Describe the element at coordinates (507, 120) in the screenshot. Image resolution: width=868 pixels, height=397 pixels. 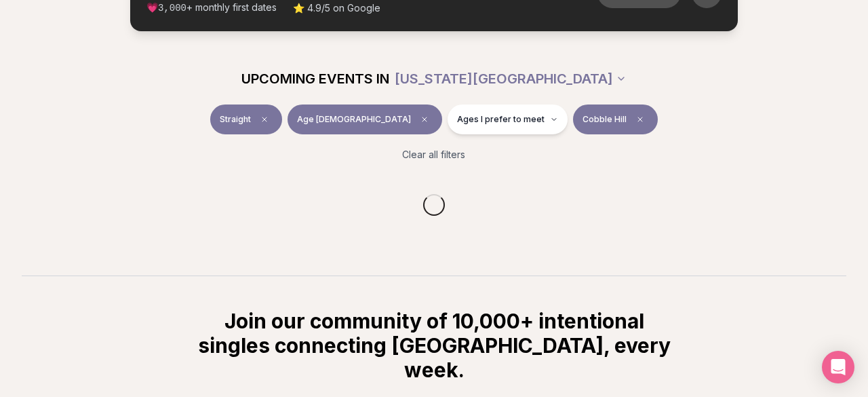
I see `button: Ages I prefer to meet` at that location.